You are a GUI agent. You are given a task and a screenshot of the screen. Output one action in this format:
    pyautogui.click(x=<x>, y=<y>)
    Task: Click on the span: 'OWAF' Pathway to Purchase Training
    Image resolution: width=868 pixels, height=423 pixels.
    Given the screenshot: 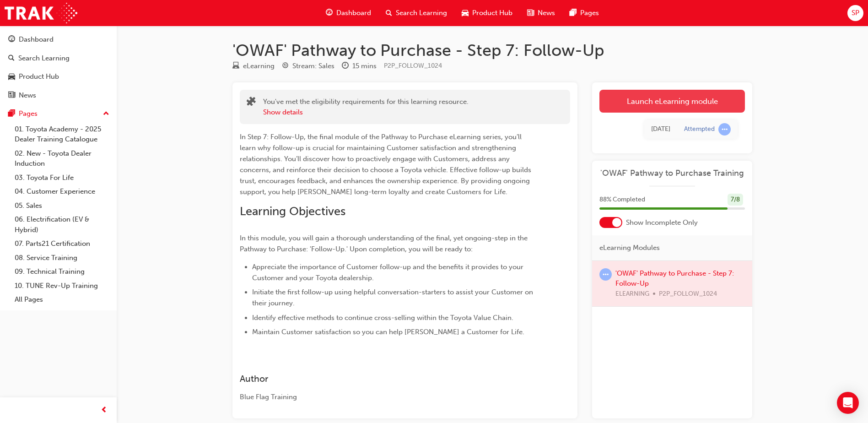 What is the action you would take?
    pyautogui.click(x=672, y=173)
    